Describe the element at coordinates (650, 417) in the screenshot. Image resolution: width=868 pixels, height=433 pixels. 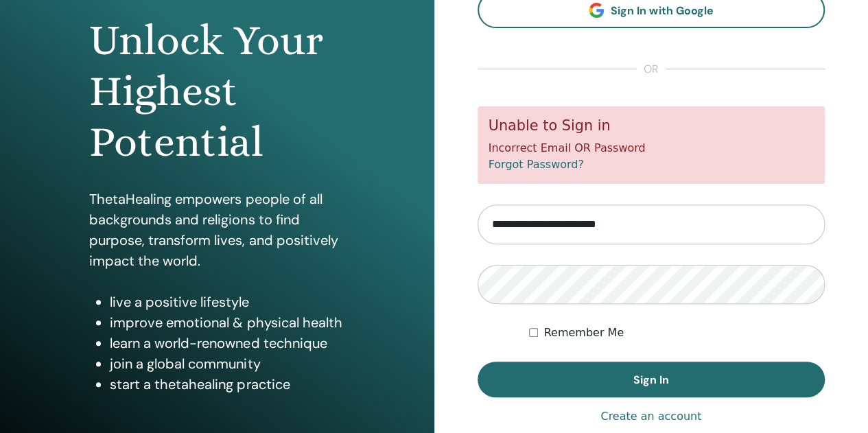
I see `a: Create an account` at that location.